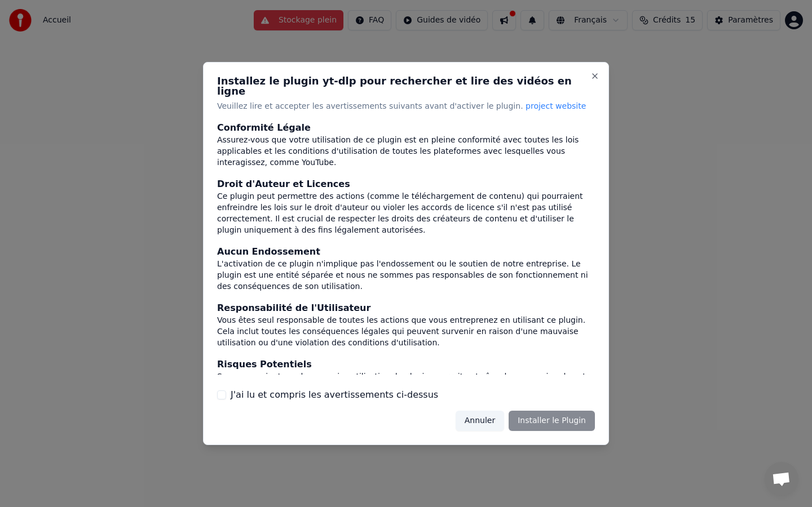  I want to click on div: Aucun Endossement, so click(406, 252).